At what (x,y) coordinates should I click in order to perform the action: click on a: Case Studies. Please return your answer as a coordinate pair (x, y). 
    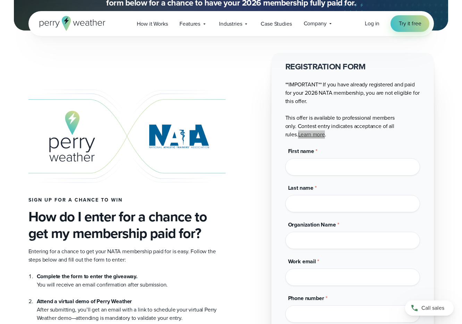
    Looking at the image, I should click on (276, 24).